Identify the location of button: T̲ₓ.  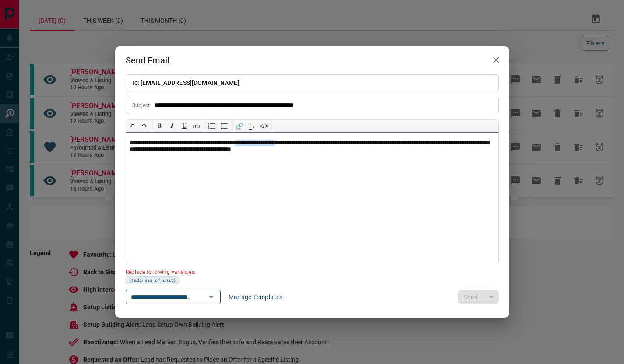
(252, 126).